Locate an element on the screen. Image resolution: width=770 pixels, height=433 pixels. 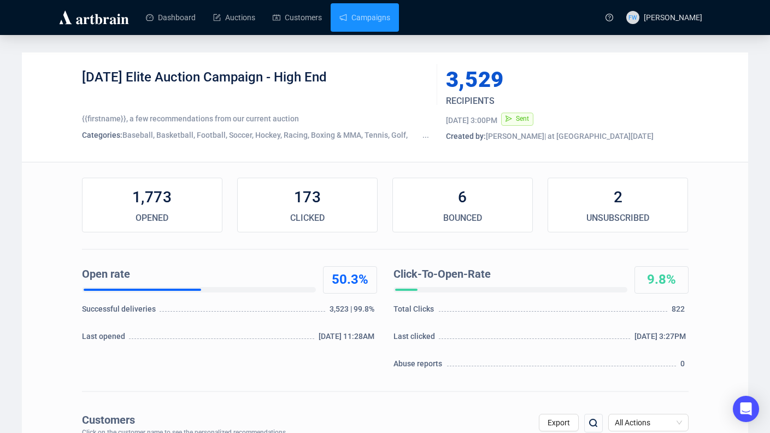
span: FW is located at coordinates (632, 17).